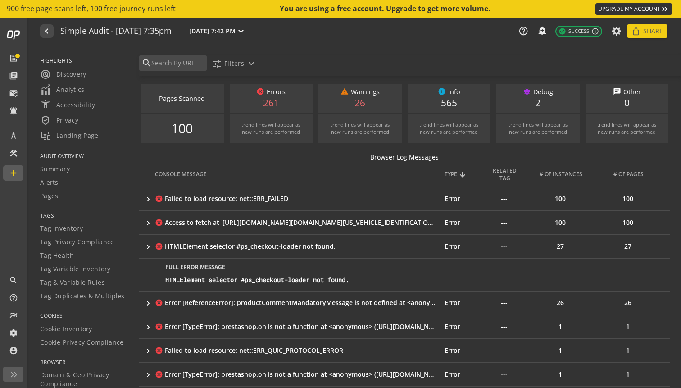 Image resolution: width=681 pixels, height=388 pixels. What do you see at coordinates (301, 351) in the screenshot?
I see `div: Failed to load resource: net::ERR_QUIC_PROTOCOL_ERROR` at bounding box center [301, 351].